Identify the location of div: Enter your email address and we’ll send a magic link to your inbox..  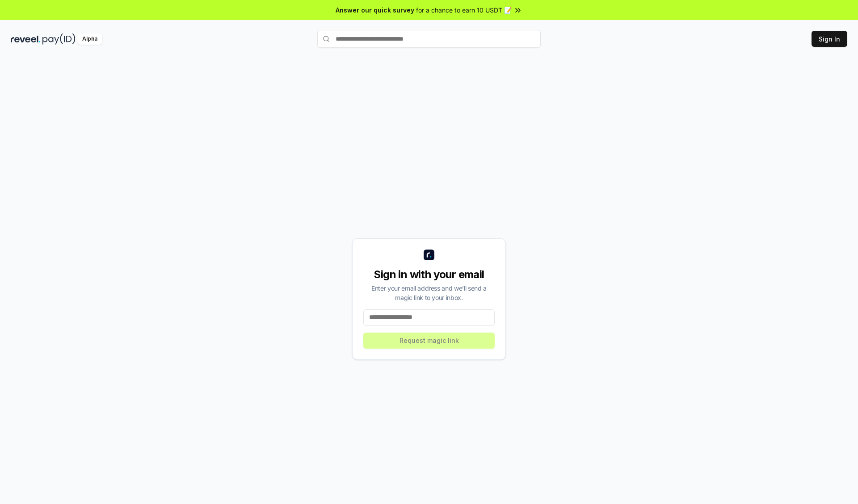
(429, 293).